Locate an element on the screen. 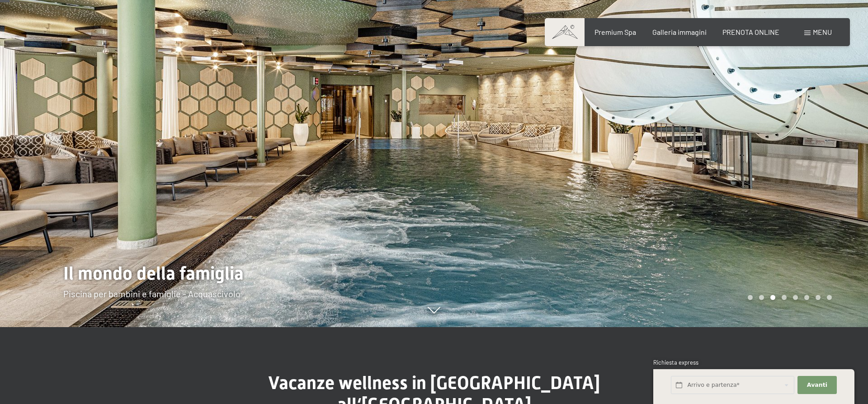  span: Premium Spa is located at coordinates (615, 32).